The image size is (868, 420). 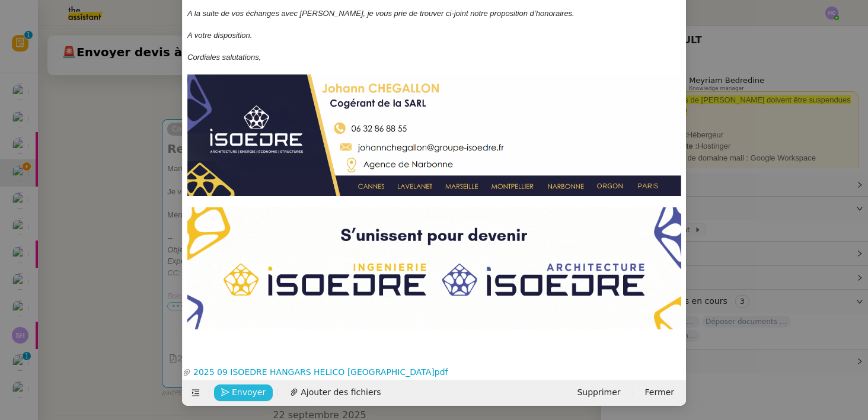 I want to click on span: Fermer, so click(x=659, y=392).